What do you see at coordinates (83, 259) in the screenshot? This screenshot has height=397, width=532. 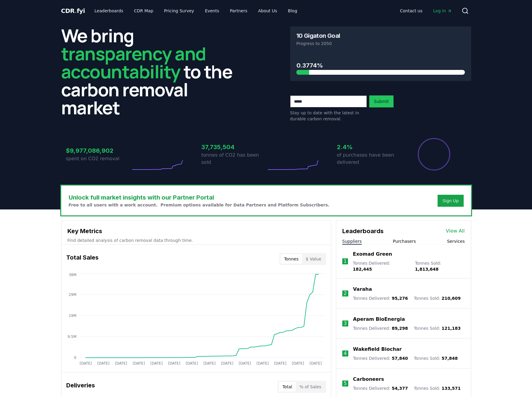 I see `h3: Total Sales` at bounding box center [83, 259].